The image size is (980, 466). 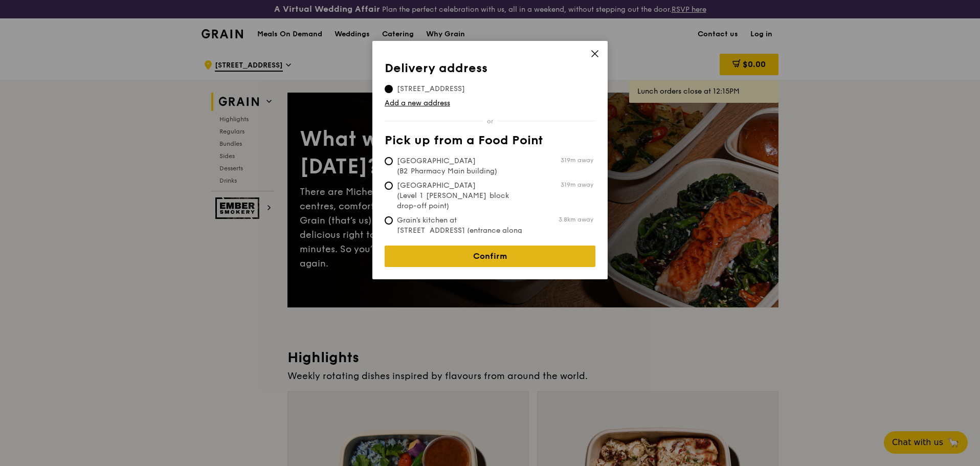 What do you see at coordinates (490, 71) in the screenshot?
I see `th: Delivery address` at bounding box center [490, 71].